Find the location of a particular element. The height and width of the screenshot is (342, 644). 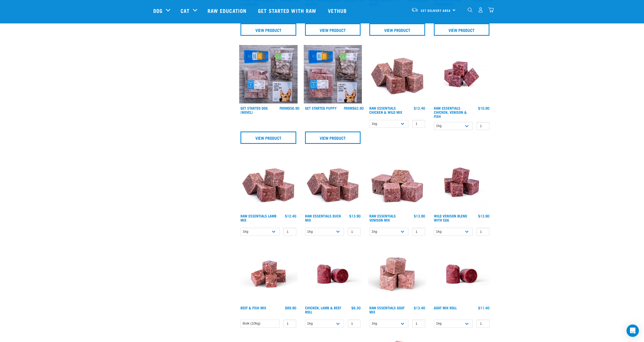

img: Venison Egg 1616 is located at coordinates (462, 182).